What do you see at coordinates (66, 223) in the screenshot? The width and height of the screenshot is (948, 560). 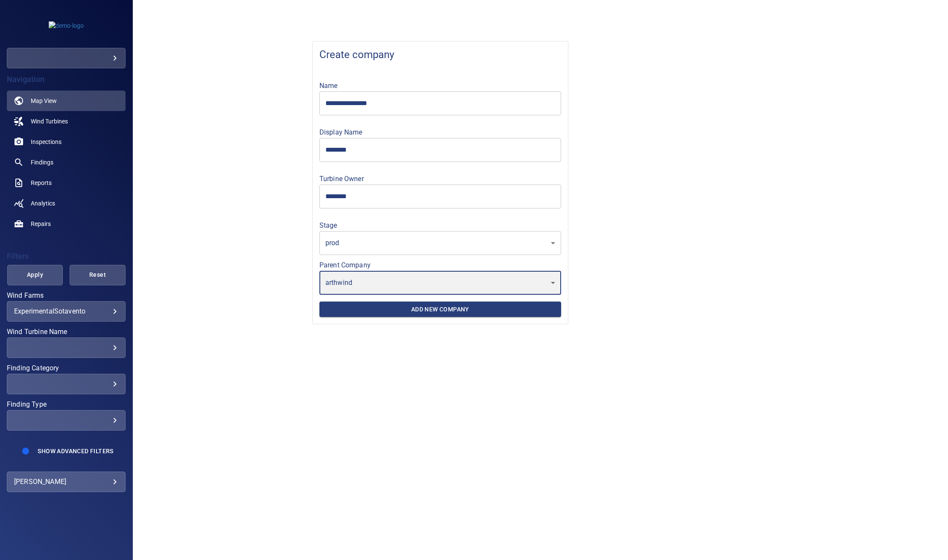 I see `a: repairs noActive` at bounding box center [66, 223].